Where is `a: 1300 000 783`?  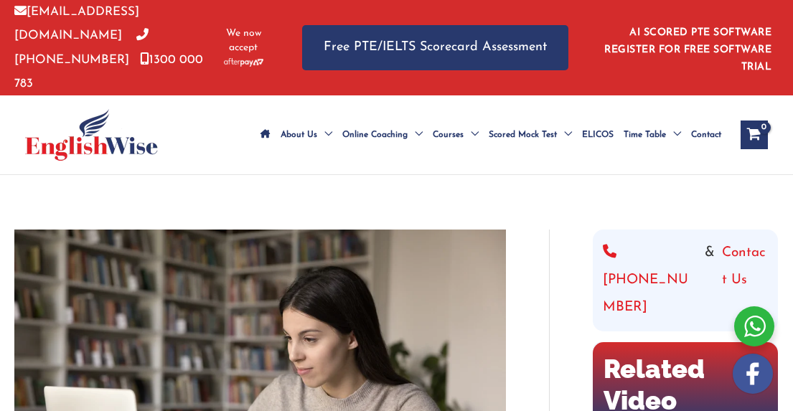 a: 1300 000 783 is located at coordinates (108, 72).